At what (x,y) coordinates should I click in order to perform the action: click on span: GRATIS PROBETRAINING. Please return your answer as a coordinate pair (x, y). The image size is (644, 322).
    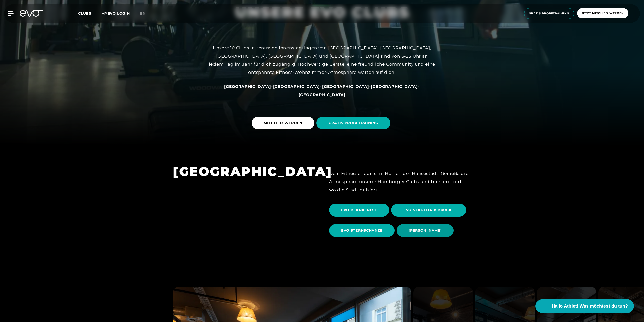
    Looking at the image, I should click on (353, 123).